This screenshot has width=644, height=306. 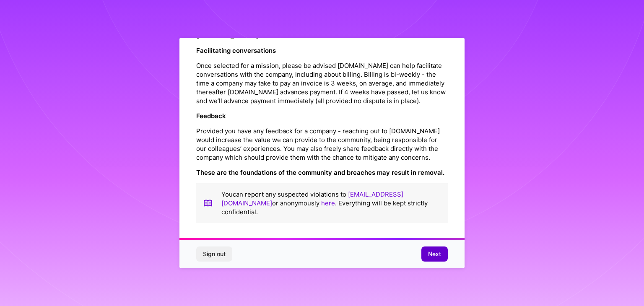 I want to click on img: book icon, so click(x=208, y=203).